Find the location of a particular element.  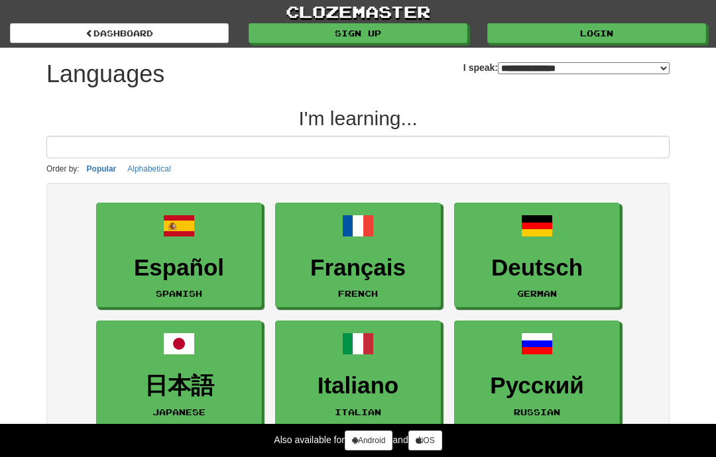

a: ItalianoItalian is located at coordinates (358, 373).